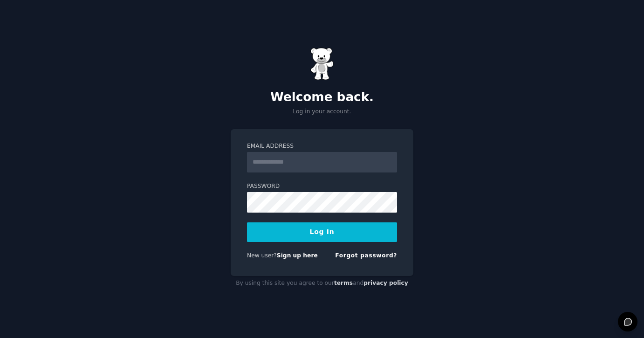  Describe the element at coordinates (298, 255) in the screenshot. I see `a: Sign up here` at that location.